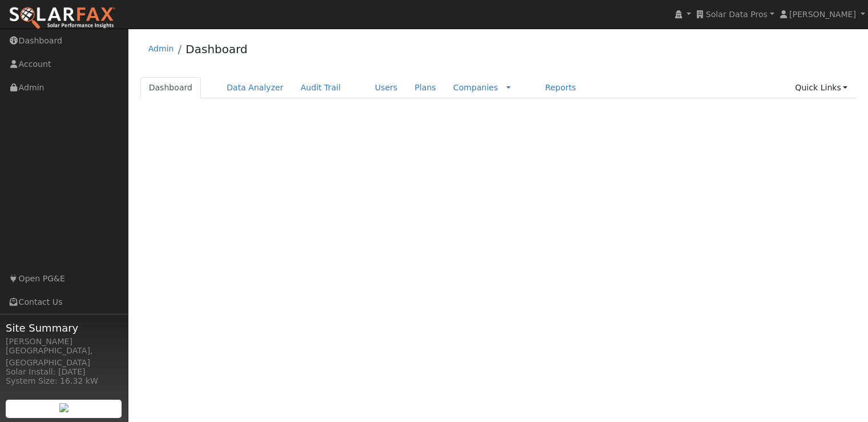 This screenshot has width=868, height=422. Describe the element at coordinates (822, 87) in the screenshot. I see `a: Quick Links` at that location.